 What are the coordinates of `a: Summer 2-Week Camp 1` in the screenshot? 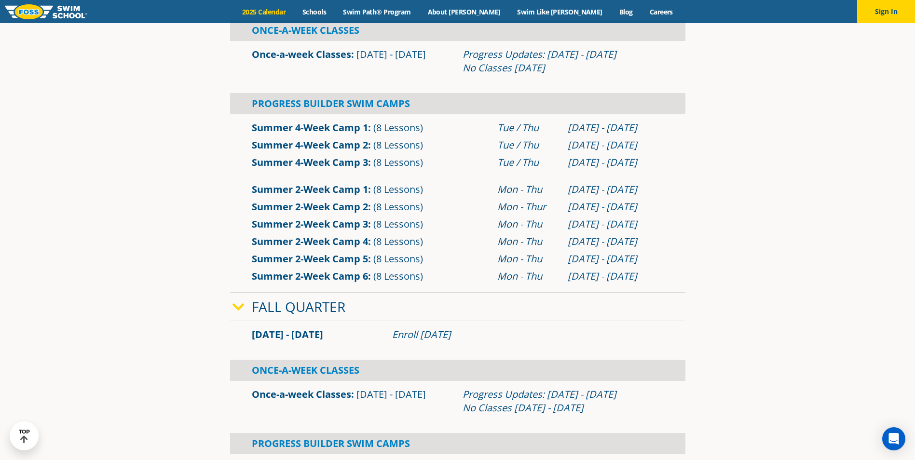 It's located at (310, 189).